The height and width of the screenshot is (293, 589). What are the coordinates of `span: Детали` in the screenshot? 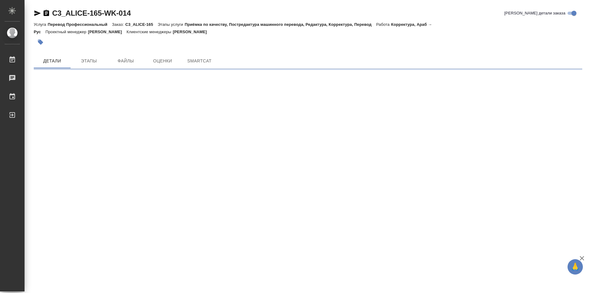 It's located at (52, 61).